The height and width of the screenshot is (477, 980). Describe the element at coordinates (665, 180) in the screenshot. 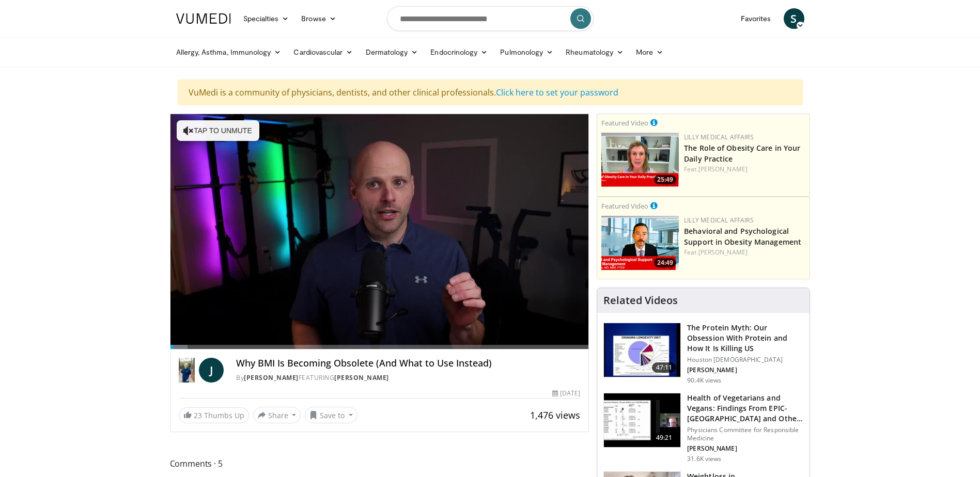

I see `span: 25:49` at that location.